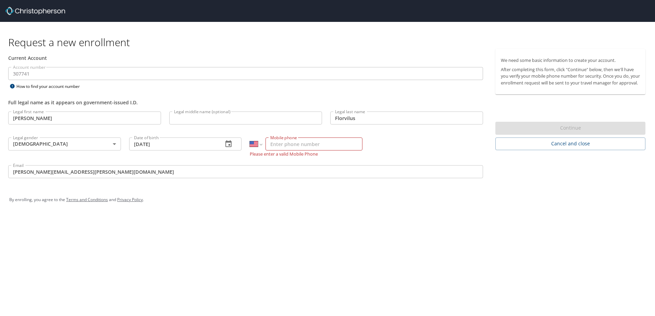 The width and height of the screenshot is (655, 316). What do you see at coordinates (173, 144) in the screenshot?
I see `input: MM/DD/YYYY` at bounding box center [173, 144].